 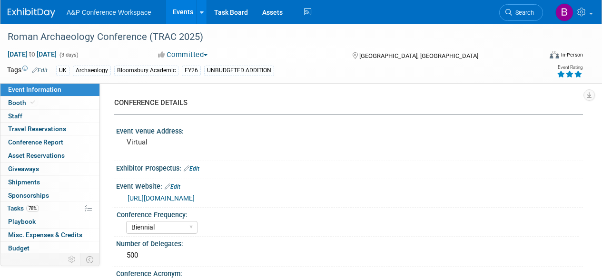 What do you see at coordinates (349, 243) in the screenshot?
I see `div: Number of Delegates:` at bounding box center [349, 243].